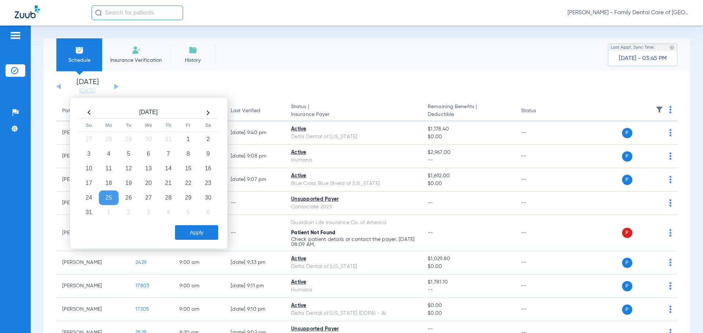  What do you see at coordinates (142, 310) in the screenshot?
I see `span: 17205` at bounding box center [142, 310].